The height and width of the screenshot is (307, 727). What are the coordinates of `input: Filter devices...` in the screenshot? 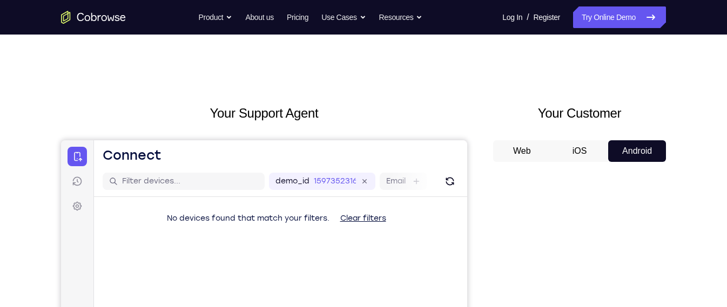 It's located at (129, 41).